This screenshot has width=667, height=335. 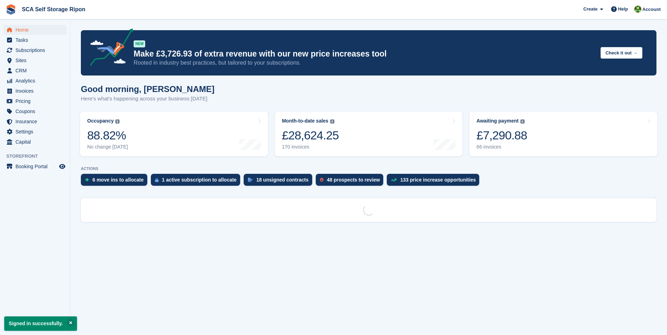 I want to click on div: 1 active subscription to allocate, so click(x=199, y=180).